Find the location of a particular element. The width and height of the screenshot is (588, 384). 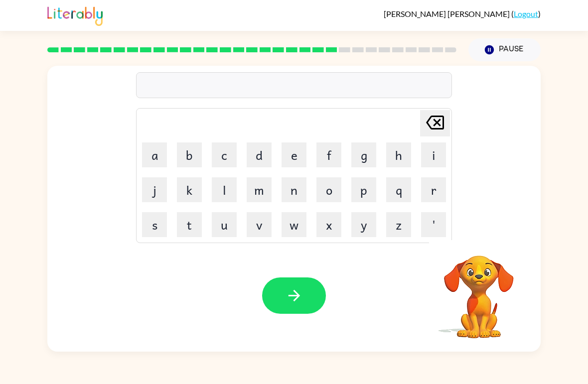

button: s is located at coordinates (154, 225).